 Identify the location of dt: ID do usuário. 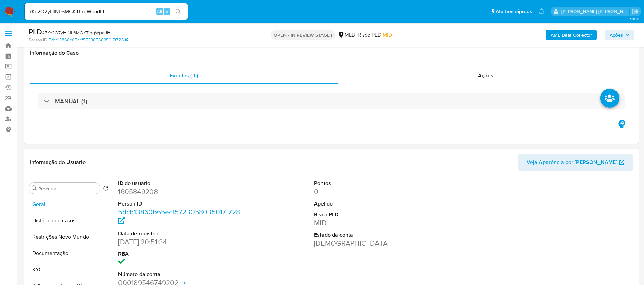
(180, 184).